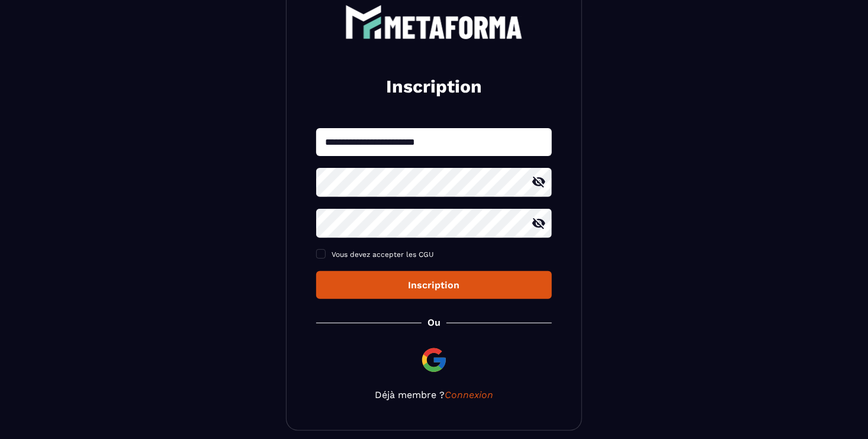 The width and height of the screenshot is (868, 439). I want to click on p: Déjà membre ?, so click(434, 394).